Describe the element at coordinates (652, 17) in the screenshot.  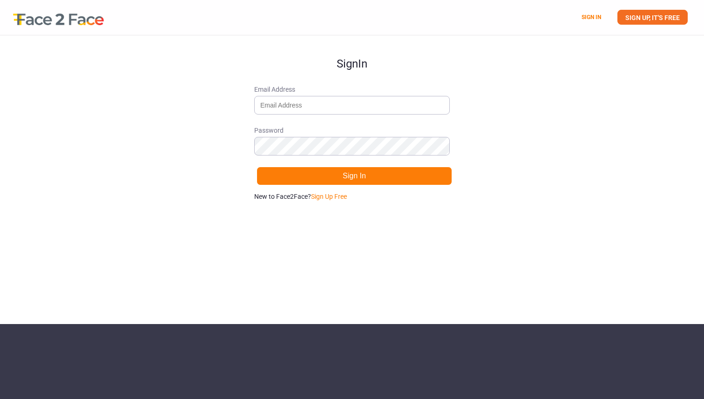
I see `a: SIGN UP, IT'S FREE` at that location.